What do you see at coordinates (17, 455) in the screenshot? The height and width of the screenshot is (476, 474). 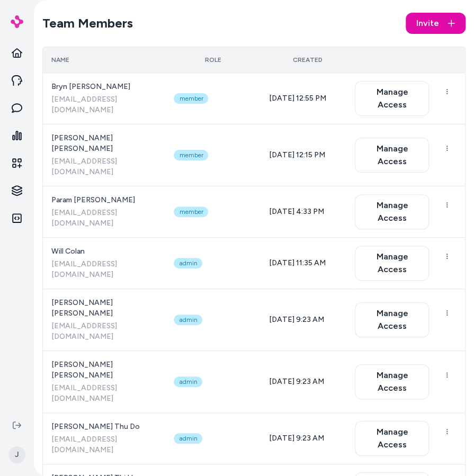 I see `button: J` at bounding box center [17, 455].